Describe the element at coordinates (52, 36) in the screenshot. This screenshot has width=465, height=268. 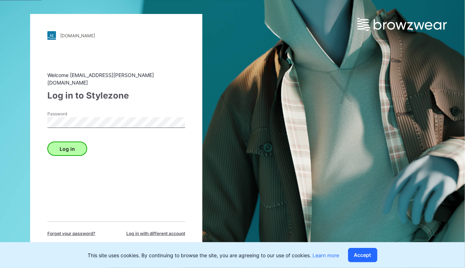
I see `img: stylezone-logo.562084cfcfab977791bfbf7441f1a819.svg` at that location.